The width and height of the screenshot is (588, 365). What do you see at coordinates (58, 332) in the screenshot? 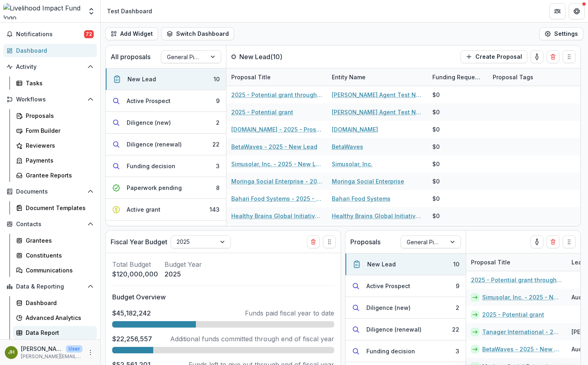
I see `div: Data Report` at bounding box center [58, 332].